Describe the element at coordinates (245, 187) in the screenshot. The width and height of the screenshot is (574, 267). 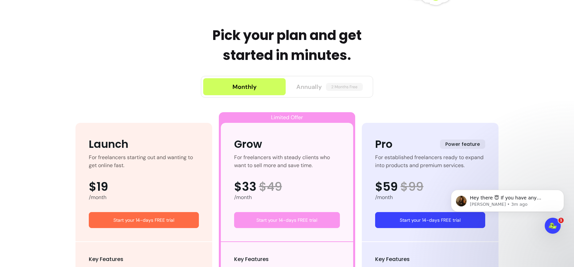
I see `span: $33` at that location.